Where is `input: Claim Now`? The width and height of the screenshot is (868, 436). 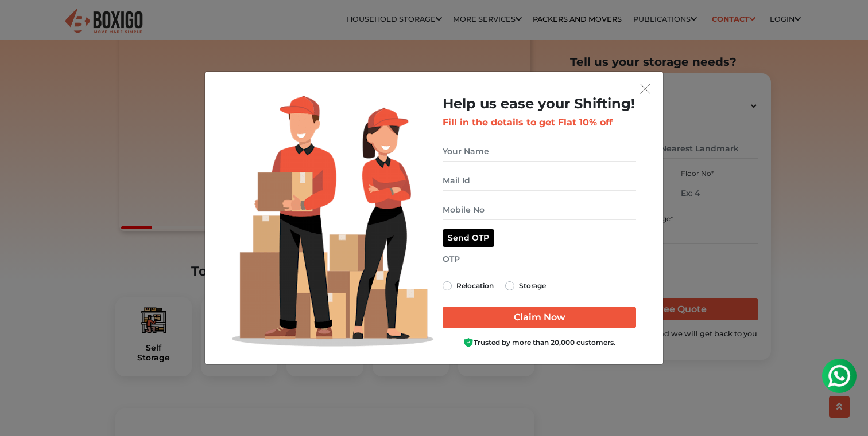
input: Claim Now is located at coordinates (539, 318).